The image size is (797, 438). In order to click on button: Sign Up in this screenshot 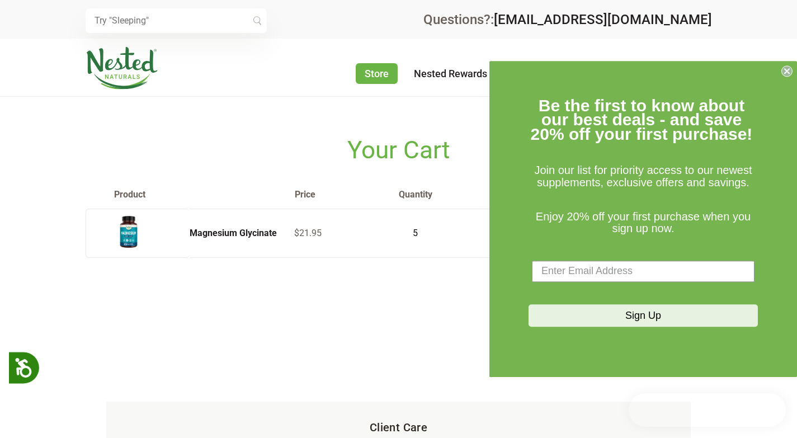, I will do `click(644, 316)`.